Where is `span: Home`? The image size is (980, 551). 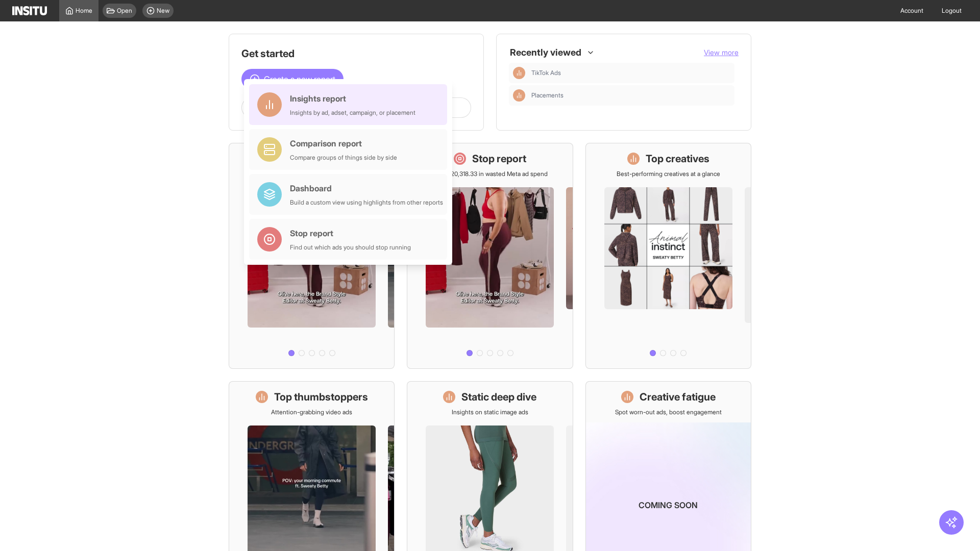 span: Home is located at coordinates (84, 11).